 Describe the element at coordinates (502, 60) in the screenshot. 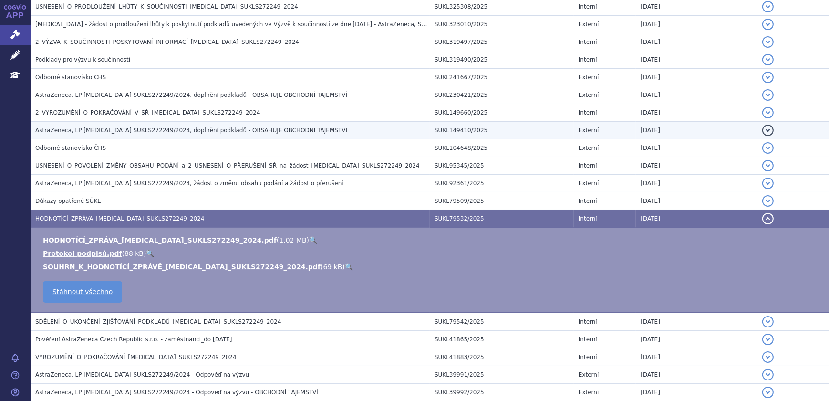

I see `td: SUKL319490/2025` at that location.